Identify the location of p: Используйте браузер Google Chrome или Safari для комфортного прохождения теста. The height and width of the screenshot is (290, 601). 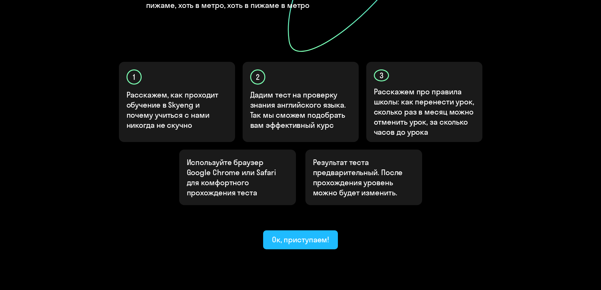
(237, 177).